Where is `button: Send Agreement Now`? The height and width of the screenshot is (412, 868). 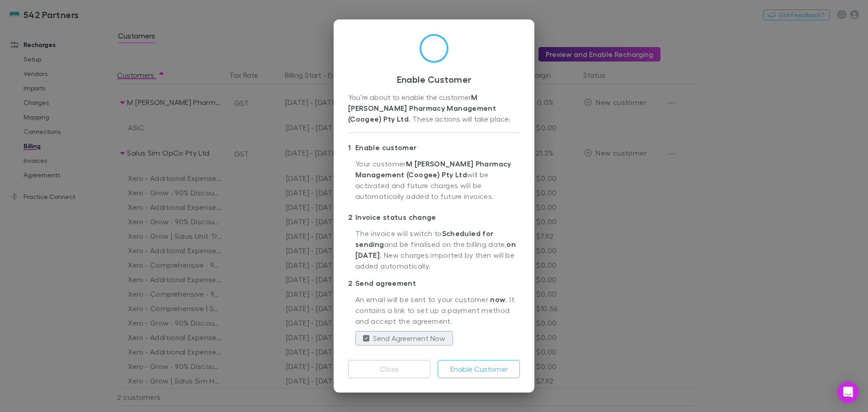 button: Send Agreement Now is located at coordinates (404, 338).